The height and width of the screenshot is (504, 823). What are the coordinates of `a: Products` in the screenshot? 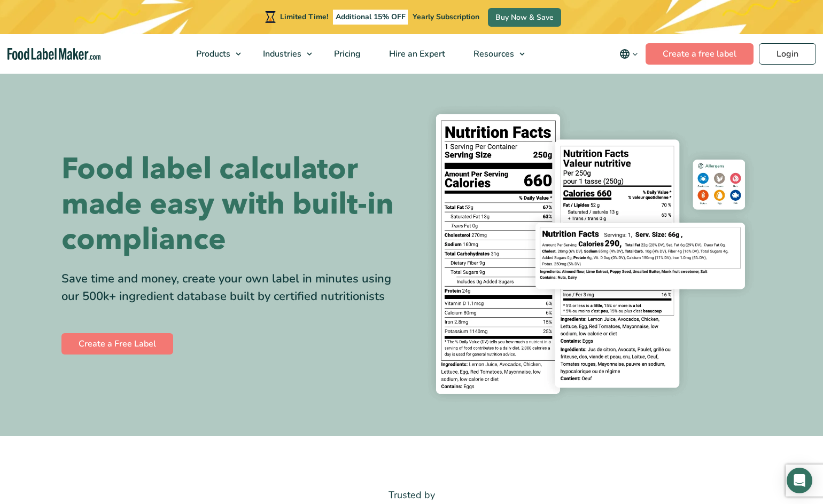 It's located at (214, 54).